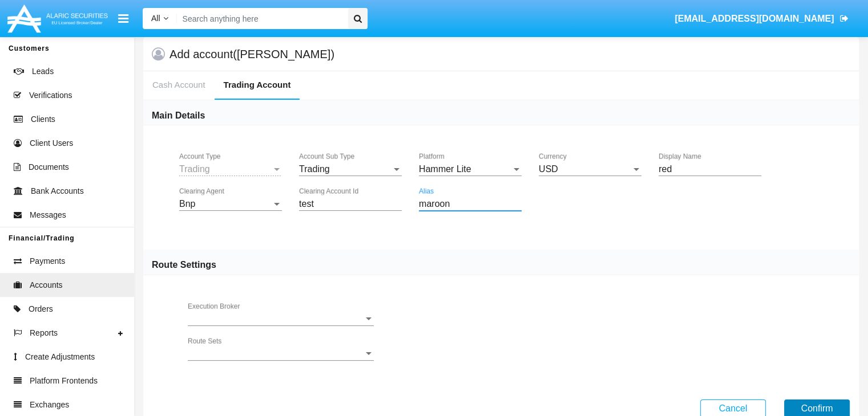 This screenshot has width=868, height=416. What do you see at coordinates (276, 354) in the screenshot?
I see `span: Route Sets` at bounding box center [276, 354].